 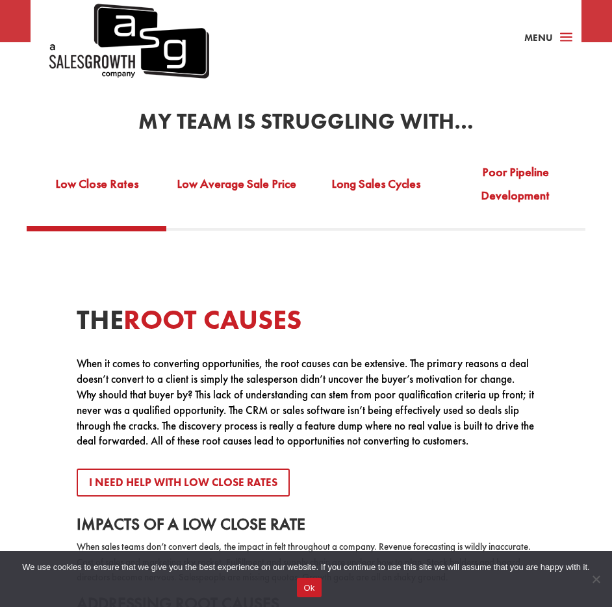 I want to click on h2: My team is struggling with…, so click(x=306, y=125).